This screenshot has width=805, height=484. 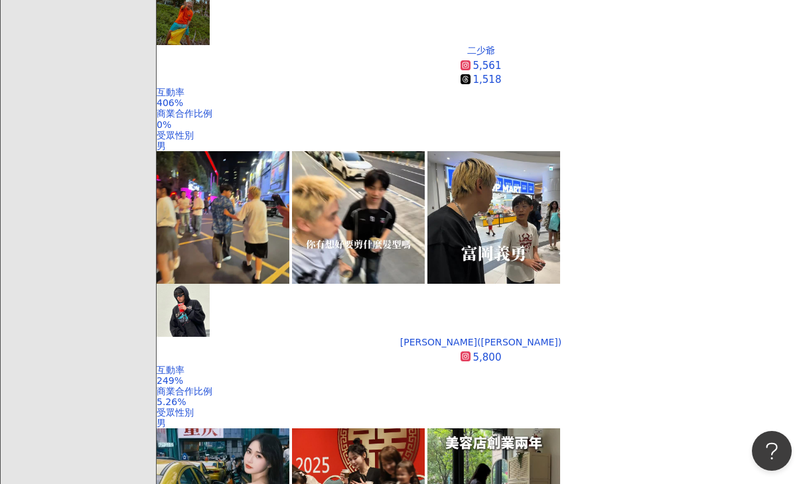 What do you see at coordinates (183, 310) in the screenshot?
I see `img: KOL Avatar` at bounding box center [183, 310].